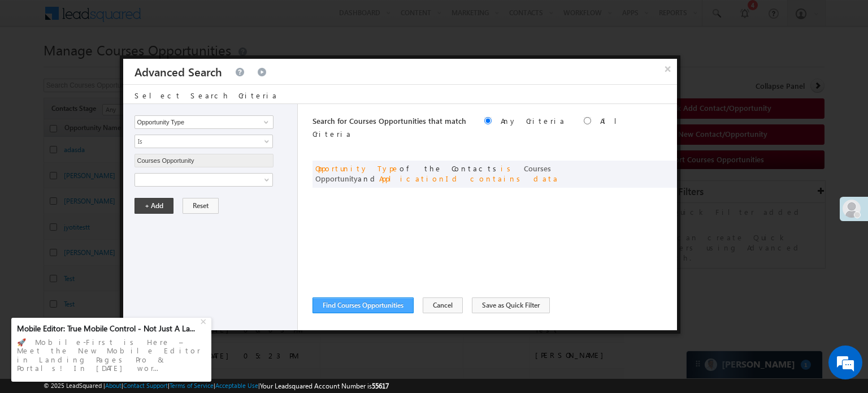 Image resolution: width=868 pixels, height=393 pixels. What do you see at coordinates (154, 206) in the screenshot?
I see `button: + Add` at bounding box center [154, 206].